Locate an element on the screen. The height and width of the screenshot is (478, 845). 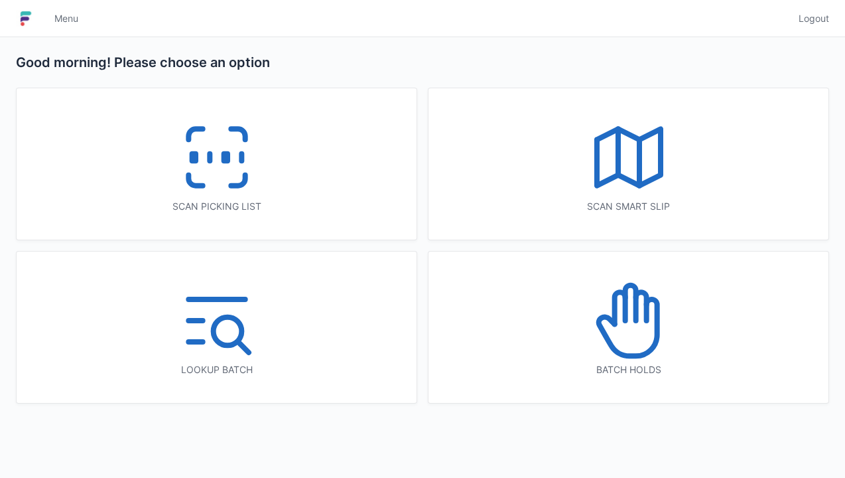
img: logo-small.jpg is located at coordinates (26, 19).